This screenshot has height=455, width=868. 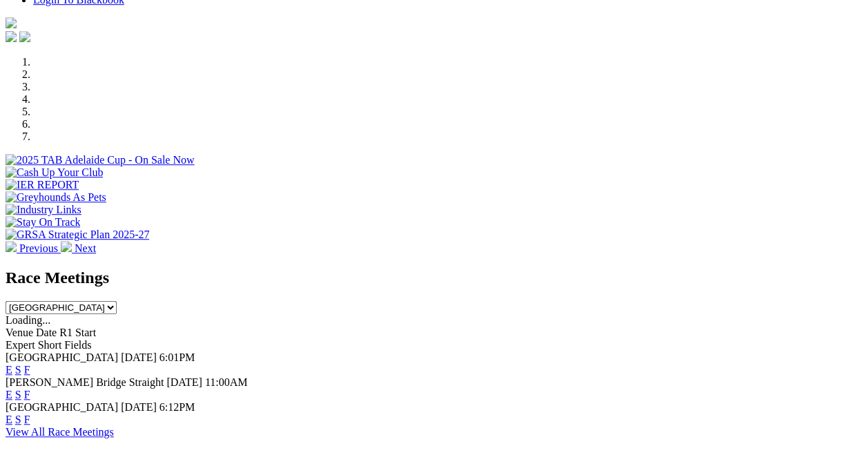 I want to click on span: Next, so click(x=85, y=248).